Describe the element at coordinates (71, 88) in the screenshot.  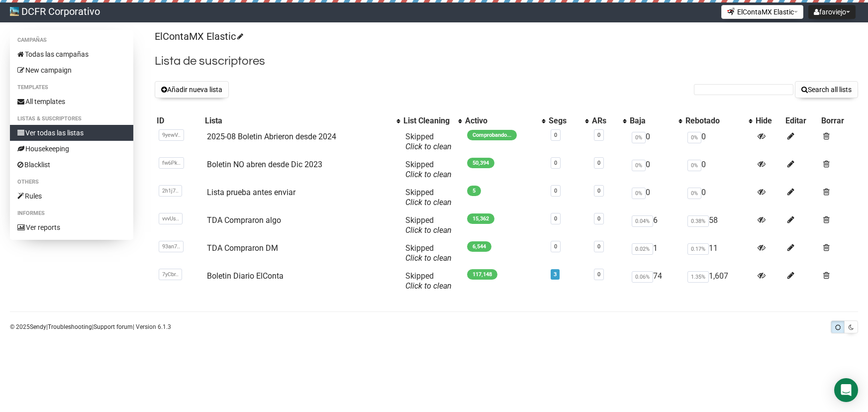
I see `li: Templates` at that location.